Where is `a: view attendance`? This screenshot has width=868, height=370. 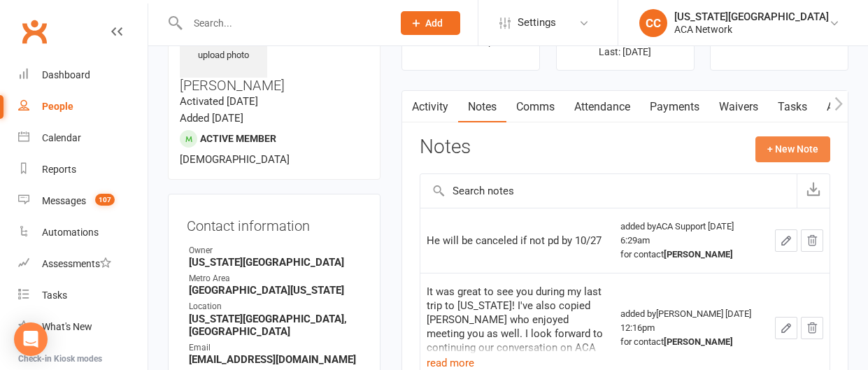 a: view attendance is located at coordinates (779, 42).